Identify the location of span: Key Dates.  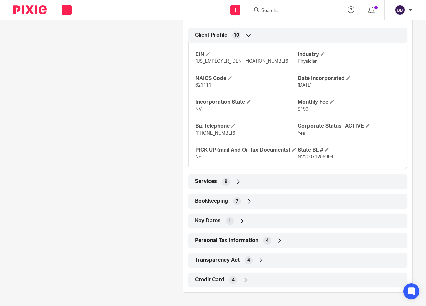
(207, 220).